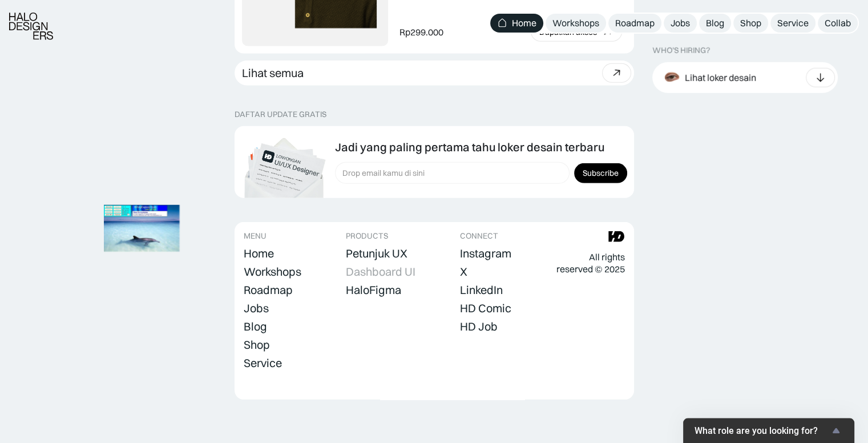  What do you see at coordinates (486, 308) in the screenshot?
I see `div: HD Comic` at bounding box center [486, 308].